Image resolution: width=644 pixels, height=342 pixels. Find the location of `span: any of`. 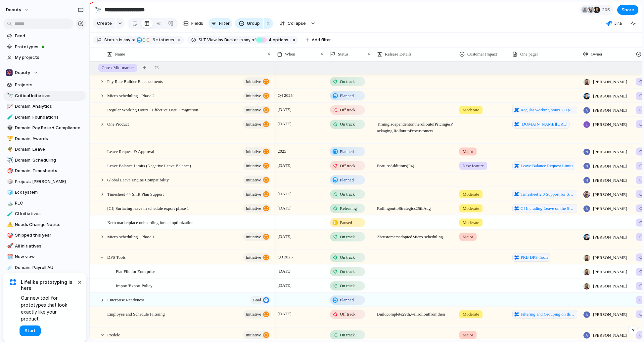

span: any of is located at coordinates (249, 40).